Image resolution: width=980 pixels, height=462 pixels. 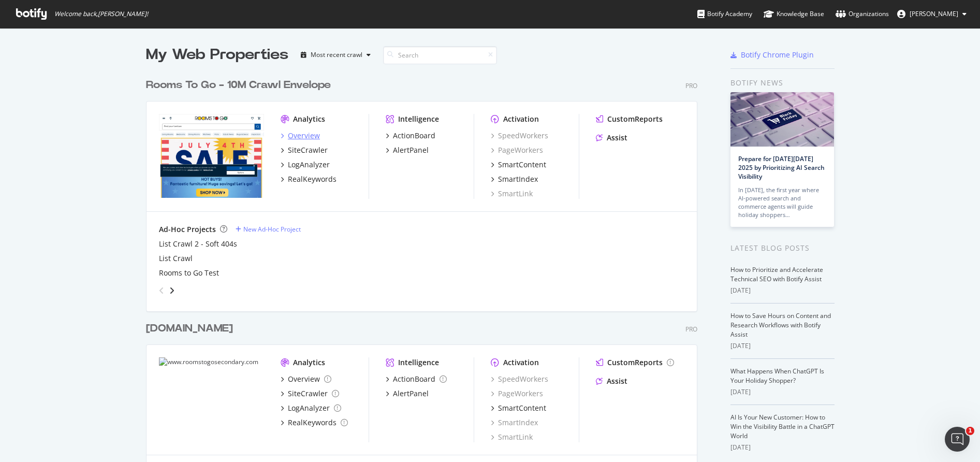 What do you see at coordinates (161, 290) in the screenshot?
I see `div: angle-left` at bounding box center [161, 290].